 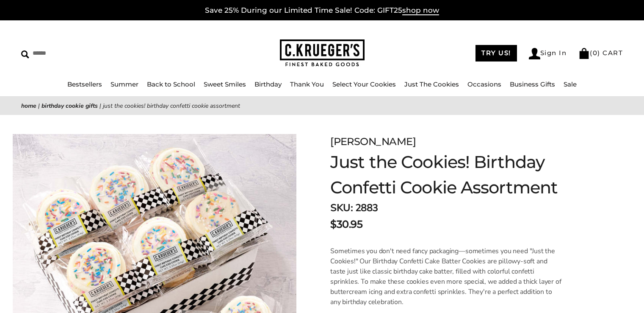 I want to click on input: Search, so click(x=92, y=53).